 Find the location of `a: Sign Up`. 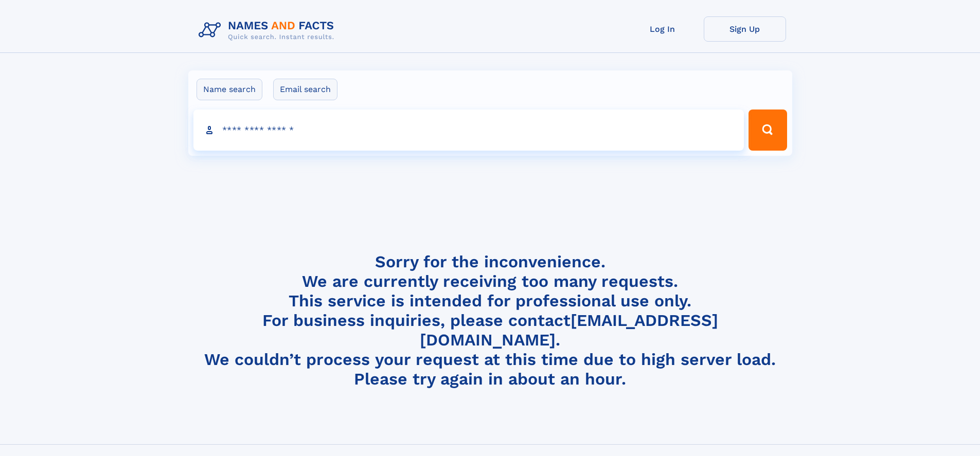

a: Sign Up is located at coordinates (745, 29).